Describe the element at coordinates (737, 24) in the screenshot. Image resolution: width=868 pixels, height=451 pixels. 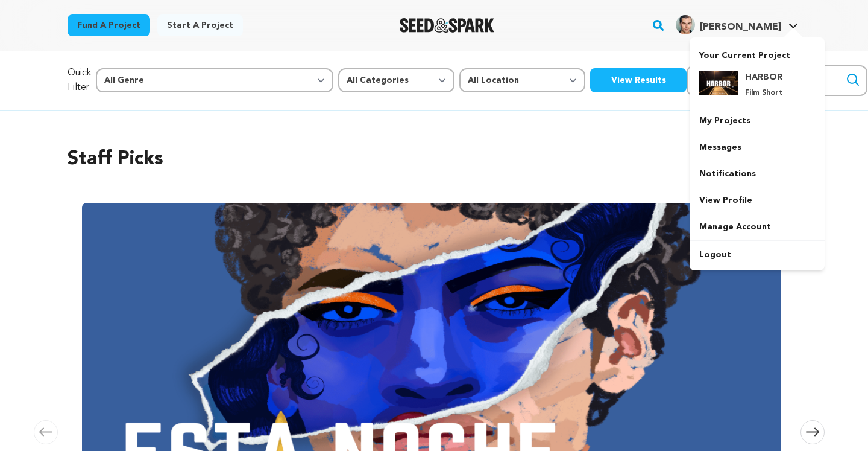
I see `a: Dan J.'s Profile` at that location.